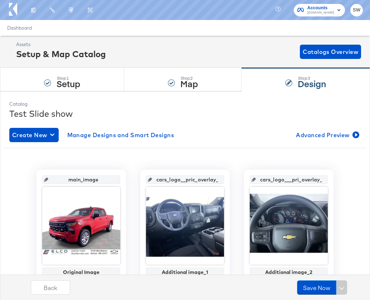  Describe the element at coordinates (34, 135) in the screenshot. I see `span: Create New` at that location.